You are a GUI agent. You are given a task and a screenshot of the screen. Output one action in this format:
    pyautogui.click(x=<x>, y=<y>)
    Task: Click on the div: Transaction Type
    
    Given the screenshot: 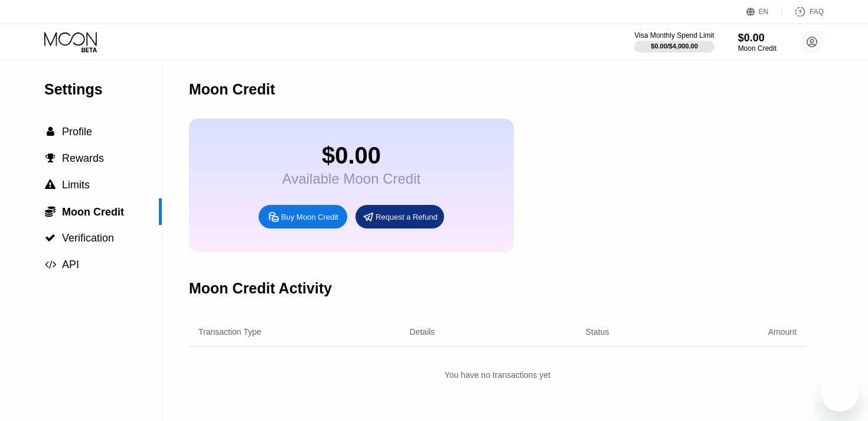 What is the action you would take?
    pyautogui.click(x=229, y=332)
    